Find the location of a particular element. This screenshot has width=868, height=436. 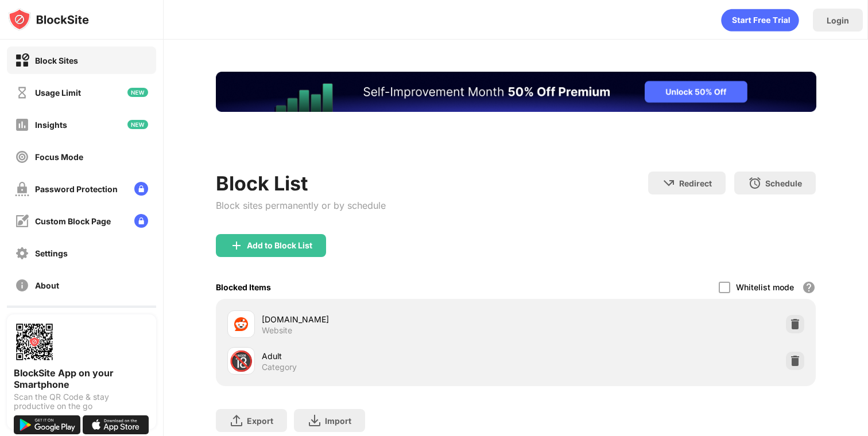

div: About is located at coordinates (47, 285).